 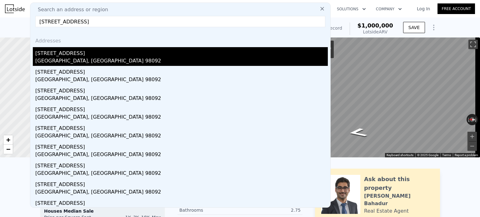 What do you see at coordinates (180, 40) in the screenshot?
I see `div: Addresses` at bounding box center [180, 40].